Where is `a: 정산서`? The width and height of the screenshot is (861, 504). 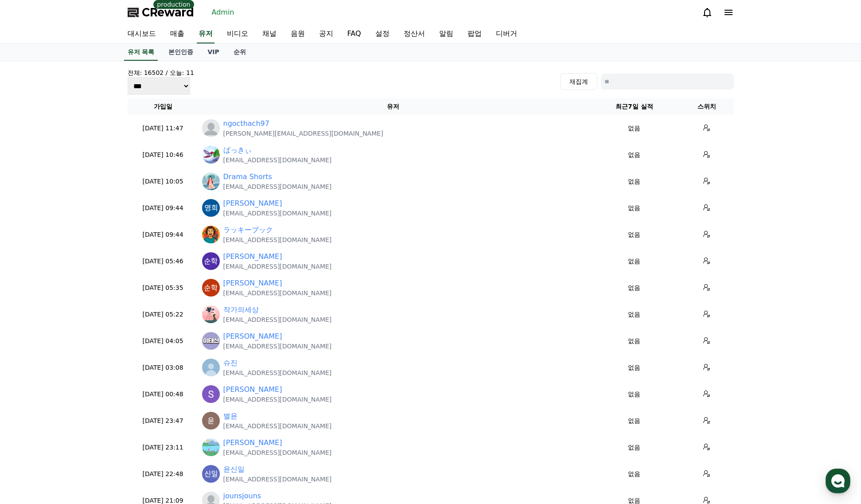 a: 정산서 is located at coordinates (414, 34).